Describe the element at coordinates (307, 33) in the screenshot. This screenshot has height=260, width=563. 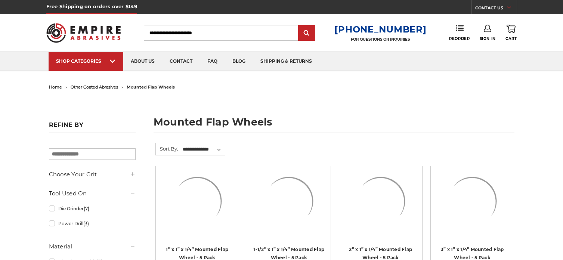
I see `input: Submit` at that location.